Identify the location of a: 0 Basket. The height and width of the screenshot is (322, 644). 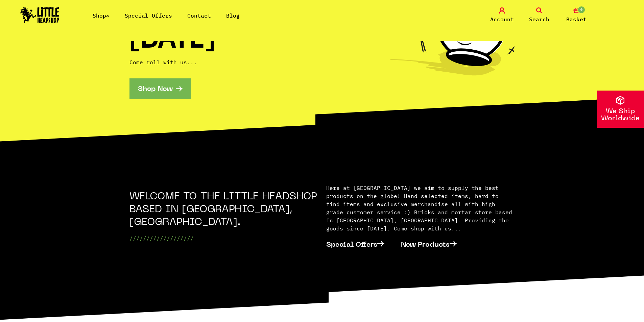
(576, 15).